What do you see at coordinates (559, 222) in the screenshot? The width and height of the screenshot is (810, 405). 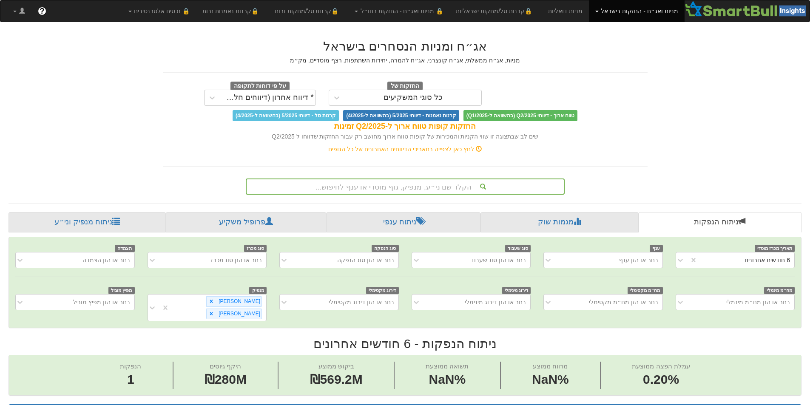 I see `a: מגמות שוק` at bounding box center [559, 222].